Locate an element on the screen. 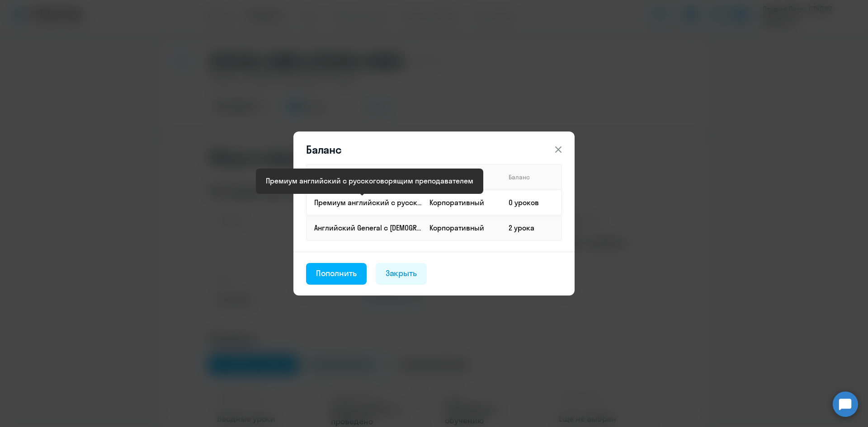 This screenshot has width=868, height=427. th: Баланс is located at coordinates (531, 177).